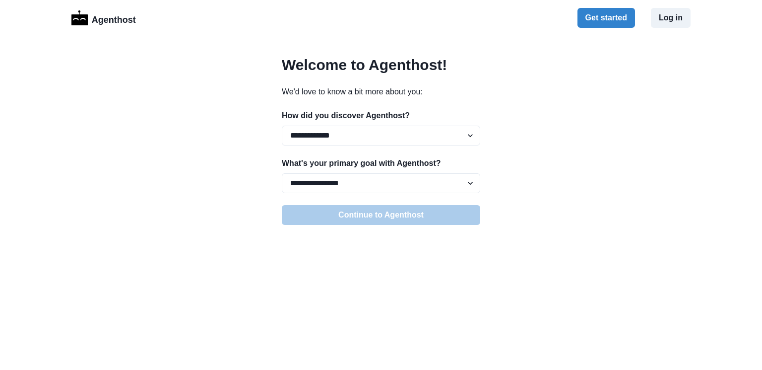 Image resolution: width=762 pixels, height=370 pixels. What do you see at coordinates (671, 18) in the screenshot?
I see `a: Log in` at bounding box center [671, 18].